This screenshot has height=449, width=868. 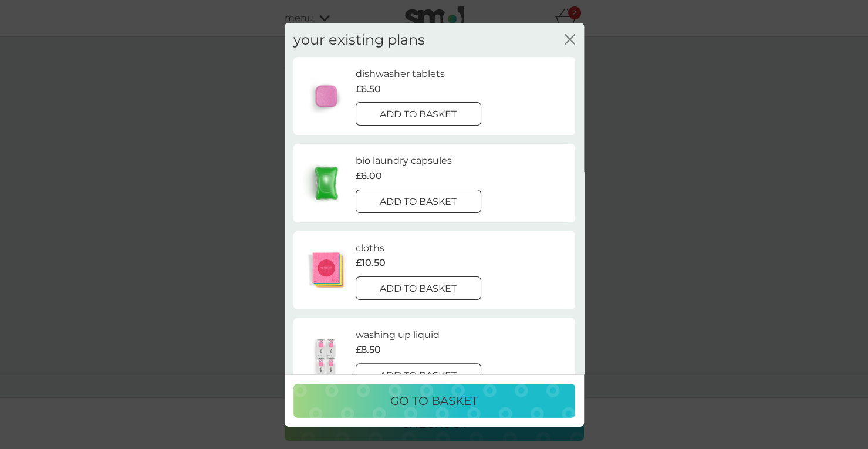 I want to click on h2: your existing plans, so click(x=359, y=39).